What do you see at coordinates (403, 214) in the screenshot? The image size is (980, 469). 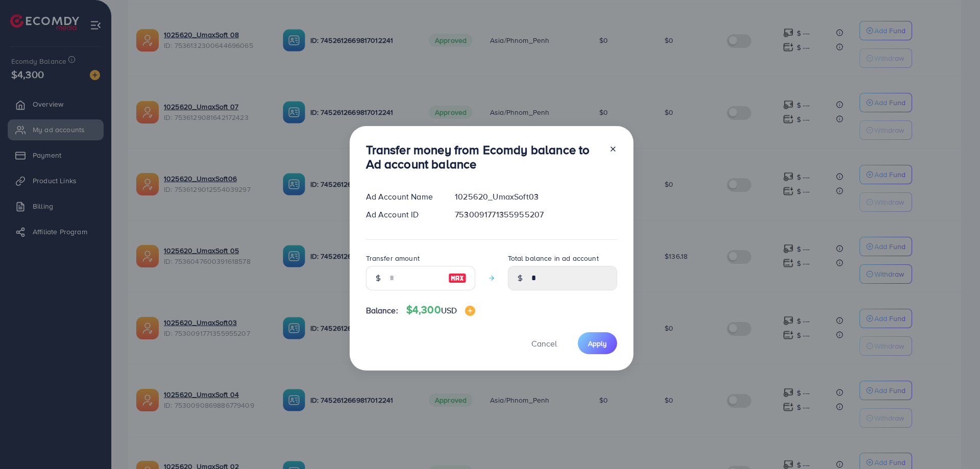 I see `div: Ad Account ID` at bounding box center [403, 214].